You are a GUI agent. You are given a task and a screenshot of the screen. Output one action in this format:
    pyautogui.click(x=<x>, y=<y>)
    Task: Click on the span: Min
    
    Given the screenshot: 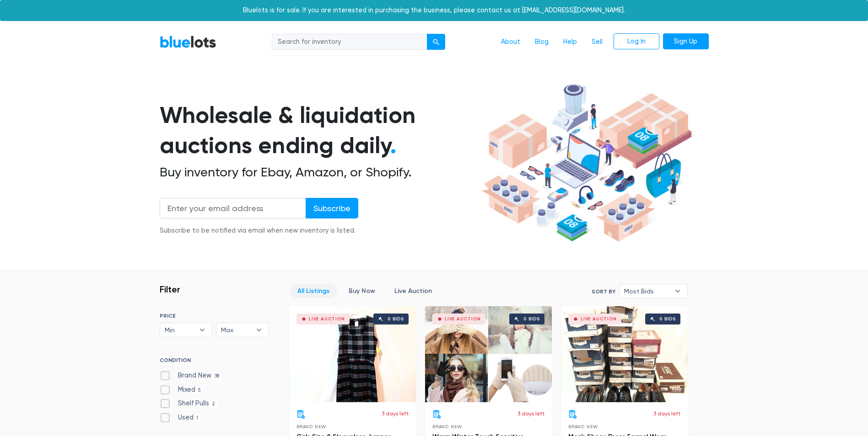 What is the action you would take?
    pyautogui.click(x=180, y=330)
    